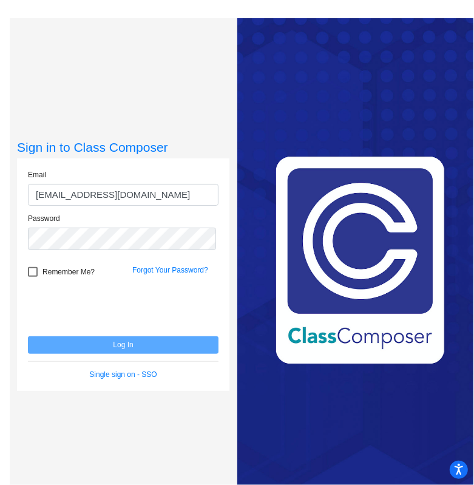  Describe the element at coordinates (123, 374) in the screenshot. I see `a: Single sign on - SSO` at that location.